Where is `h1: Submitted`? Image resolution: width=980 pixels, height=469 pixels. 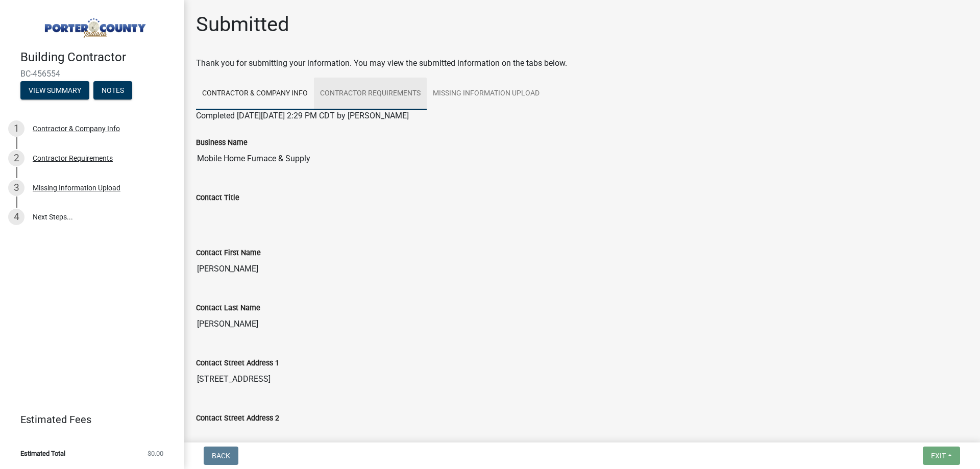 h1: Submitted is located at coordinates (243, 25).